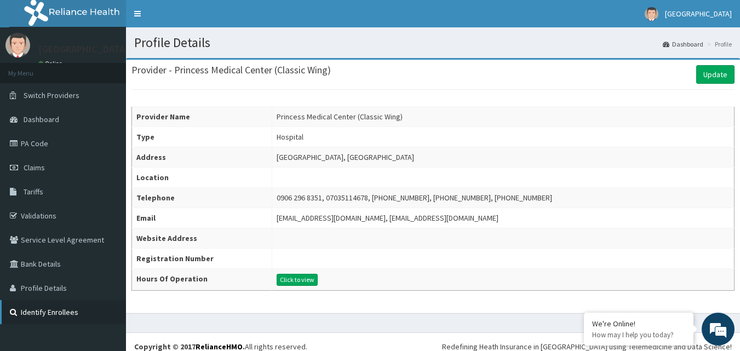 Image resolution: width=740 pixels, height=351 pixels. I want to click on a: Online, so click(51, 64).